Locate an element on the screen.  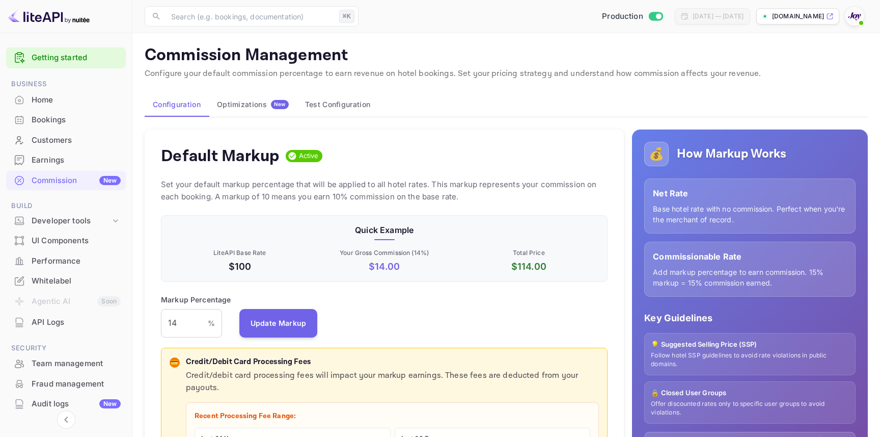
a: Team management is located at coordinates (66, 363).